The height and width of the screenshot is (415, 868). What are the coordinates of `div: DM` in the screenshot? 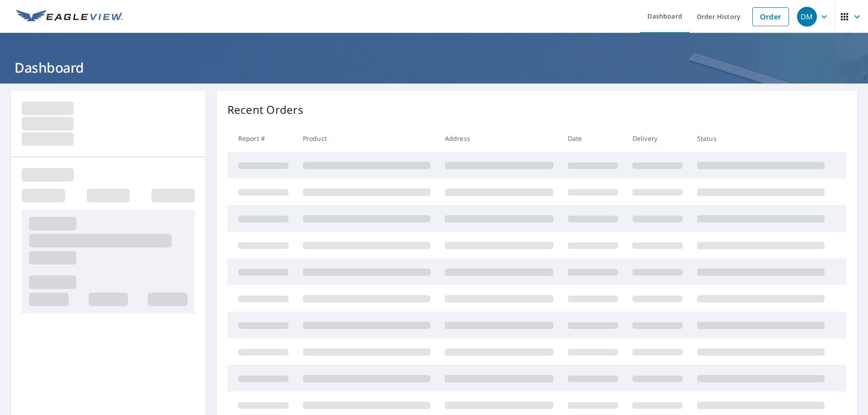 It's located at (807, 17).